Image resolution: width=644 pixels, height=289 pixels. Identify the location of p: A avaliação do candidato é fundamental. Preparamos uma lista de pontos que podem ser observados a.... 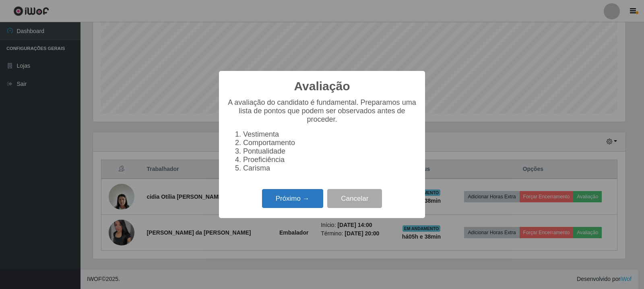
(322, 111).